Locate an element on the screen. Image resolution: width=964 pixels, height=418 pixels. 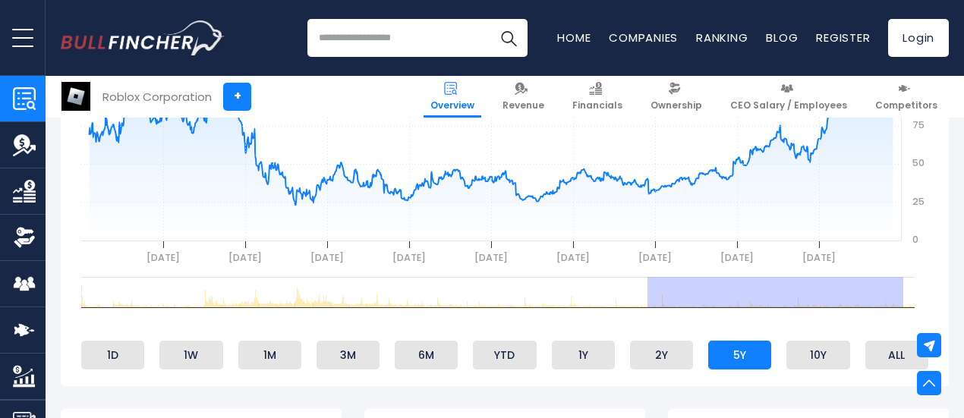
a: Login is located at coordinates (918, 38).